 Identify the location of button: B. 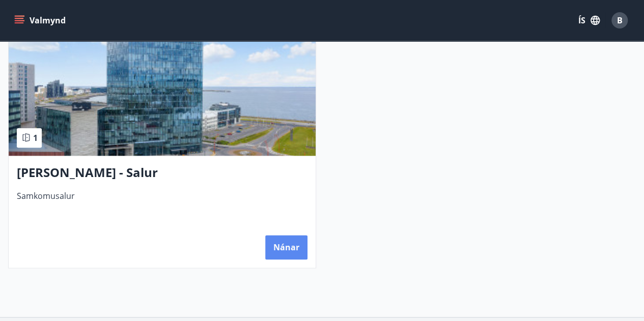
(620, 21).